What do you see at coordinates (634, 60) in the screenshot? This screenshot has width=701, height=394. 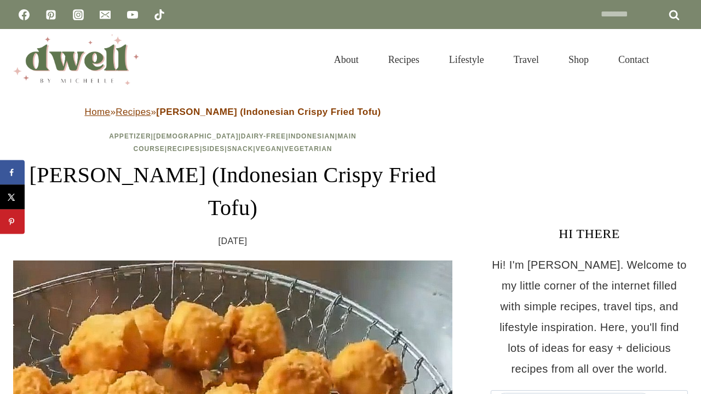 I see `a: Contact` at bounding box center [634, 60].